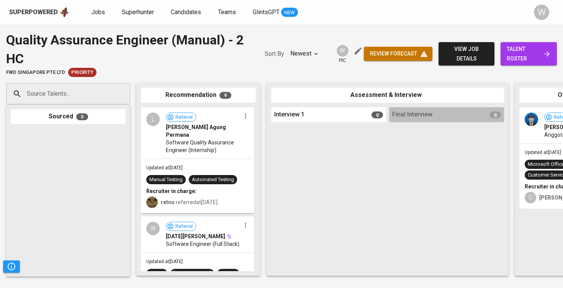 Image resolution: width=563 pixels, height=288 pixels. Describe the element at coordinates (301, 54) in the screenshot. I see `p: Newest` at that location.